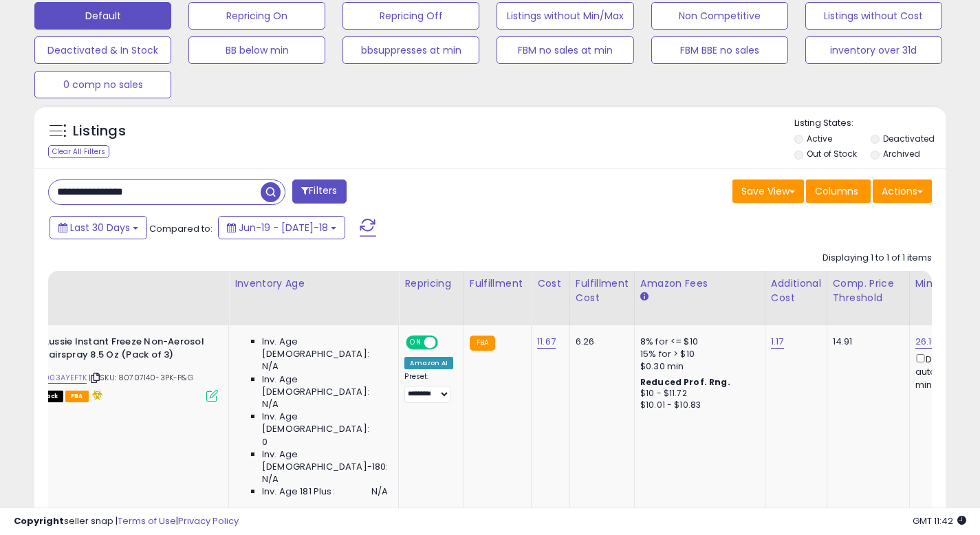 Image resolution: width=980 pixels, height=535 pixels. I want to click on div: seller snap | |, so click(126, 521).